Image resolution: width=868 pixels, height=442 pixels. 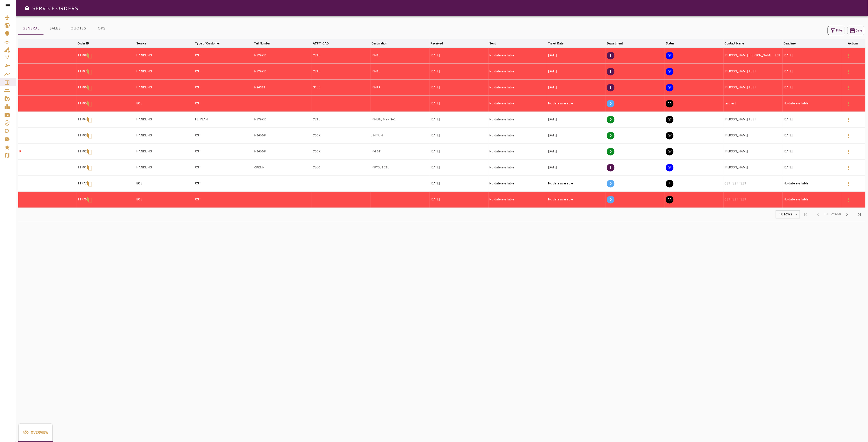 I want to click on span: Order ID, so click(x=86, y=43).